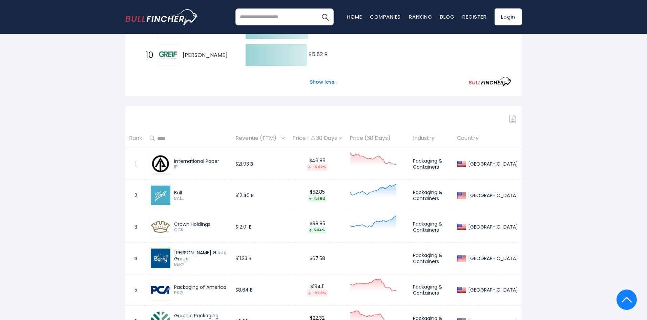 The height and width of the screenshot is (320, 647). Describe the element at coordinates (317, 230) in the screenshot. I see `div: 5.34%` at that location.